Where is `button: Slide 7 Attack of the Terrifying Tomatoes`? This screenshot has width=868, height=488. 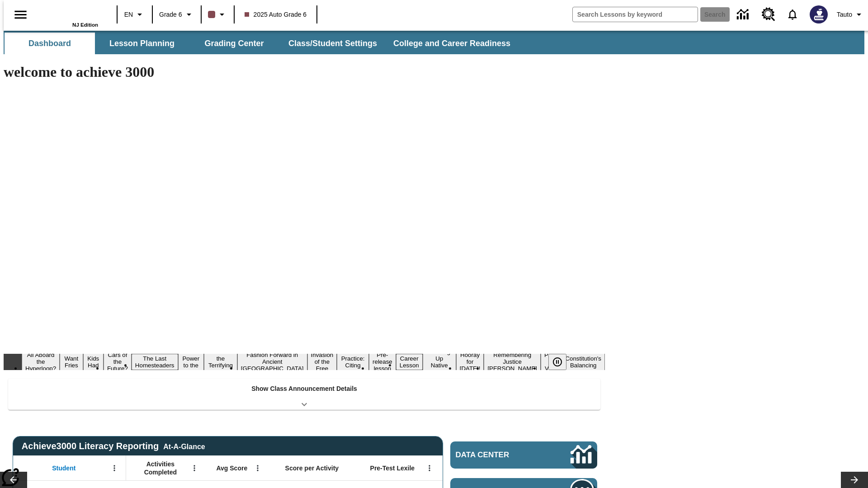 button: Slide 7 Attack of the Terrifying Tomatoes is located at coordinates (221, 362).